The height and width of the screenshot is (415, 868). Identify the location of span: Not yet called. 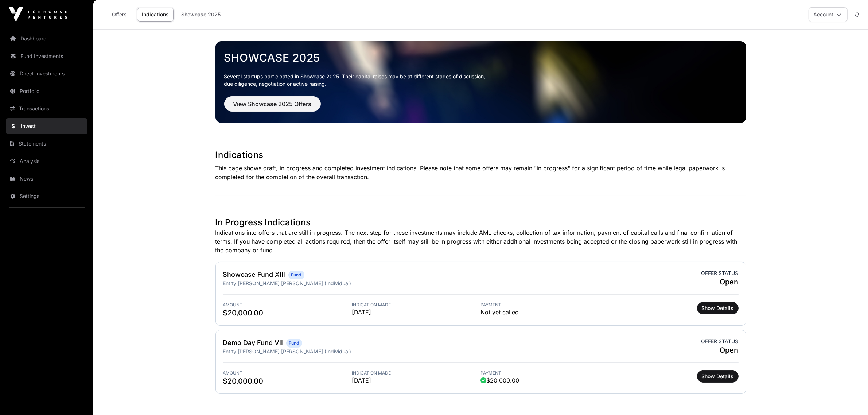
(500, 312).